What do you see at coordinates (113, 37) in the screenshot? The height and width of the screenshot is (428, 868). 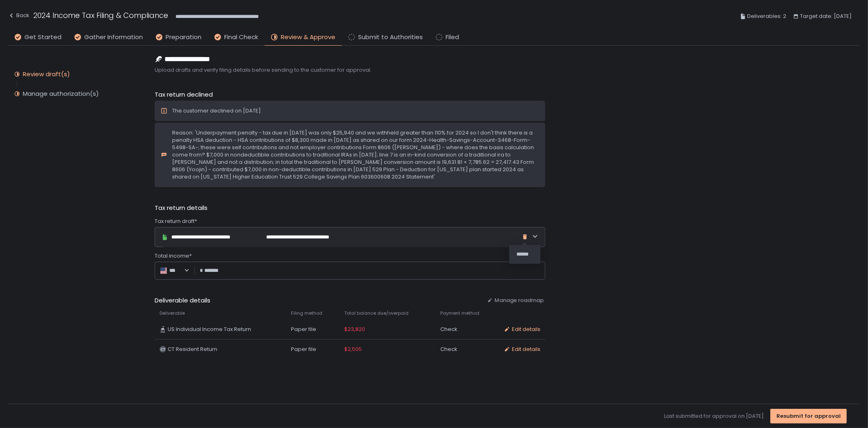 I see `span: Gather Information` at bounding box center [113, 37].